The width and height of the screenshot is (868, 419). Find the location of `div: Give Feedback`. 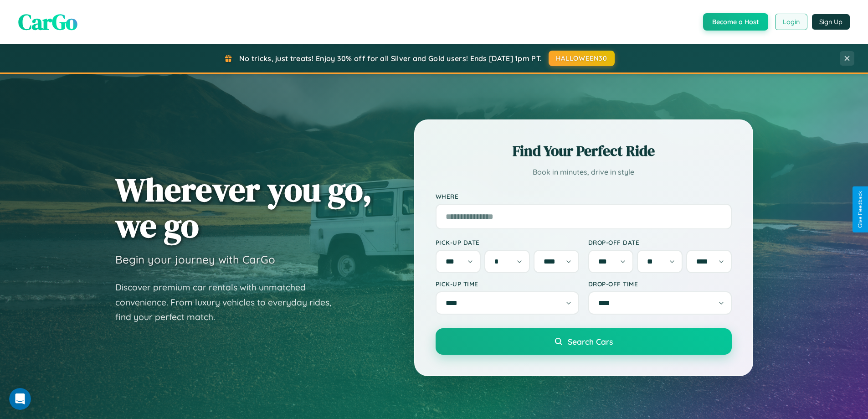

div: Give Feedback is located at coordinates (860, 209).